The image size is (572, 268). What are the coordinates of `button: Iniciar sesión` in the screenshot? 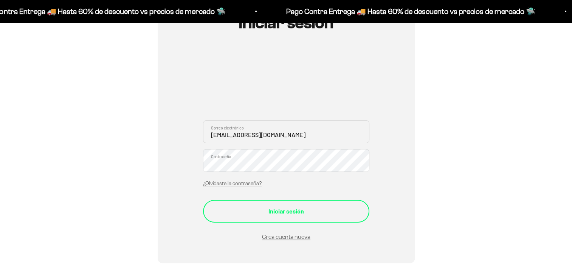 It's located at (286, 211).